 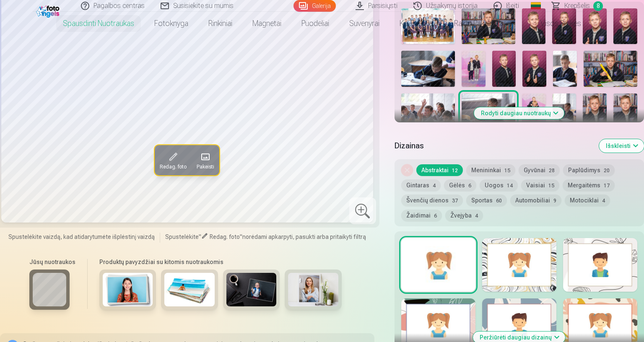 I want to click on button: Vaisiai15, so click(x=540, y=185).